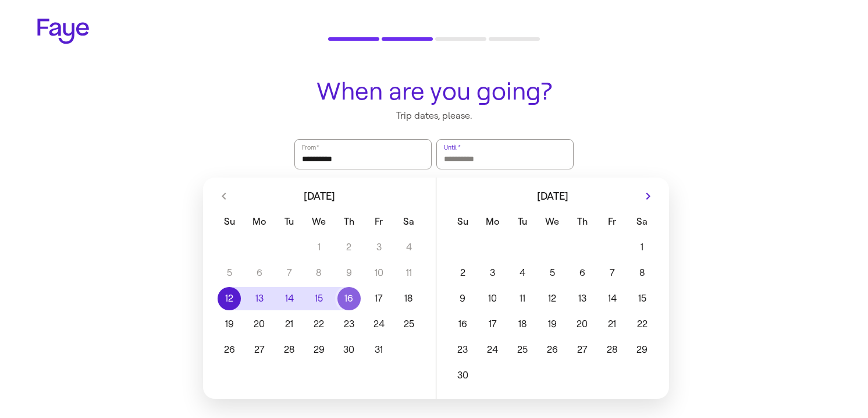 This screenshot has width=868, height=418. I want to click on label: From, so click(310, 147).